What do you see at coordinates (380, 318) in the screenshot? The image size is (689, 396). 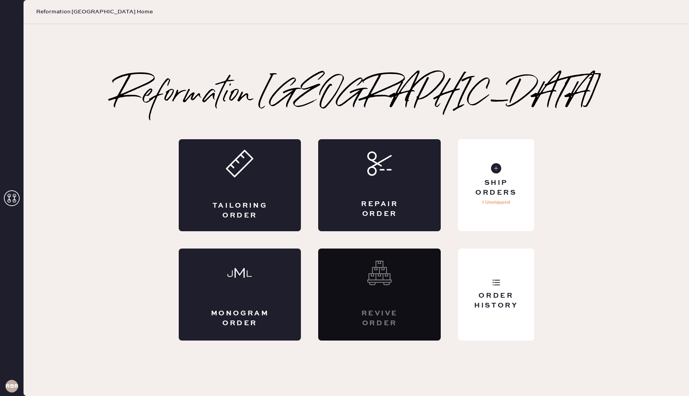 I see `div: Revive order` at bounding box center [380, 318].